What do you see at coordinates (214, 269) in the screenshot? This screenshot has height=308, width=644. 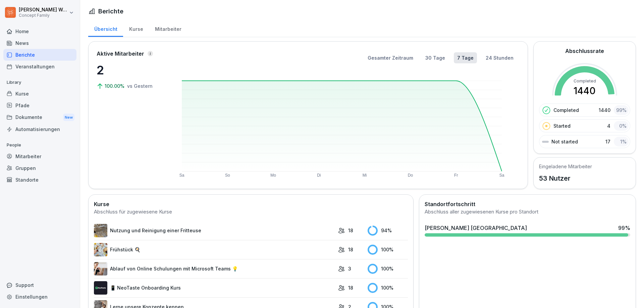 I see `a: Ablauf von Online Schulungen mit Microsoft Teams 💡` at bounding box center [214, 269].